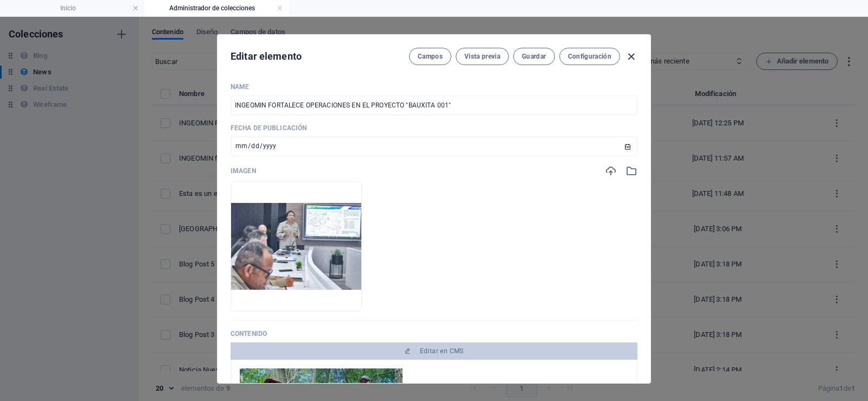  I want to click on span: Campos, so click(430, 57).